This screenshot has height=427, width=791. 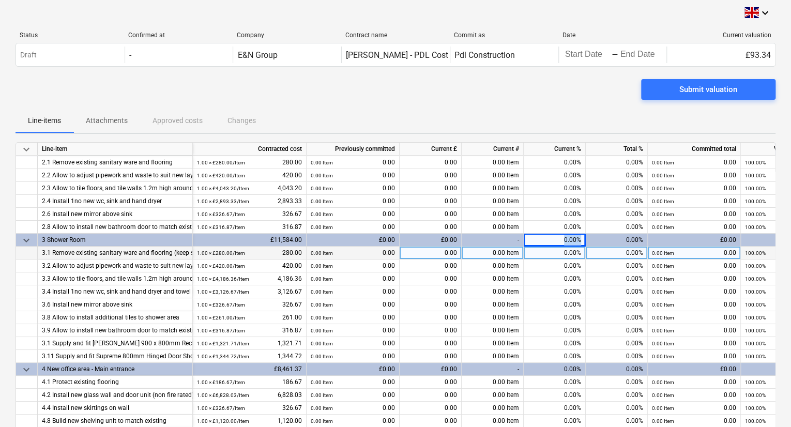 What do you see at coordinates (107, 121) in the screenshot?
I see `p: Attachments` at bounding box center [107, 121].